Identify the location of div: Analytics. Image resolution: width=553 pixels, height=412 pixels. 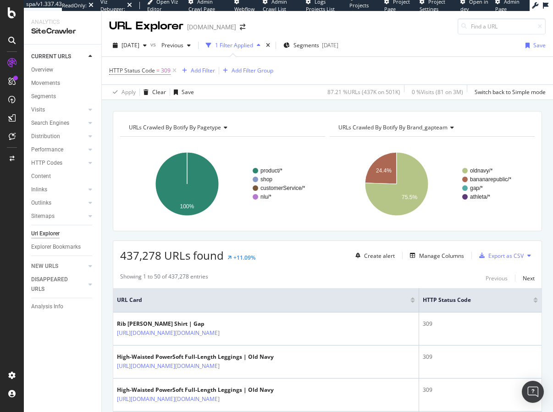
(62, 22).